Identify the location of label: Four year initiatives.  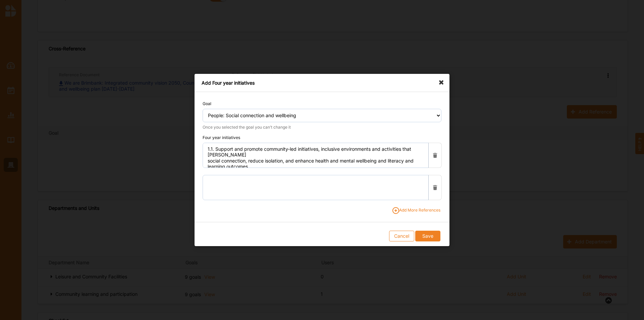
(221, 137).